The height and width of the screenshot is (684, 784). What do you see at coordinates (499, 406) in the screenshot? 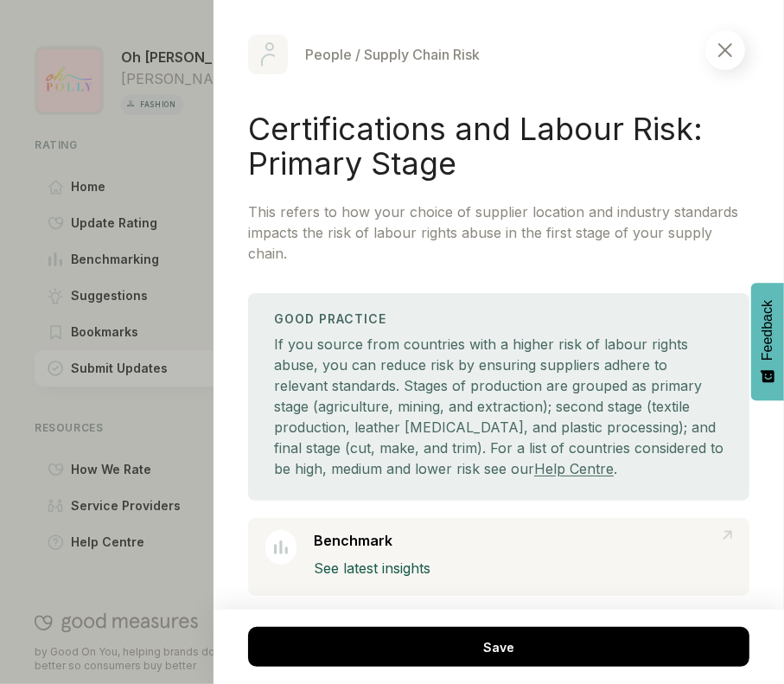
I see `div: If you source from countries with a higher risk of labour rights abuse, you can reduce risk by en...` at bounding box center [499, 406].